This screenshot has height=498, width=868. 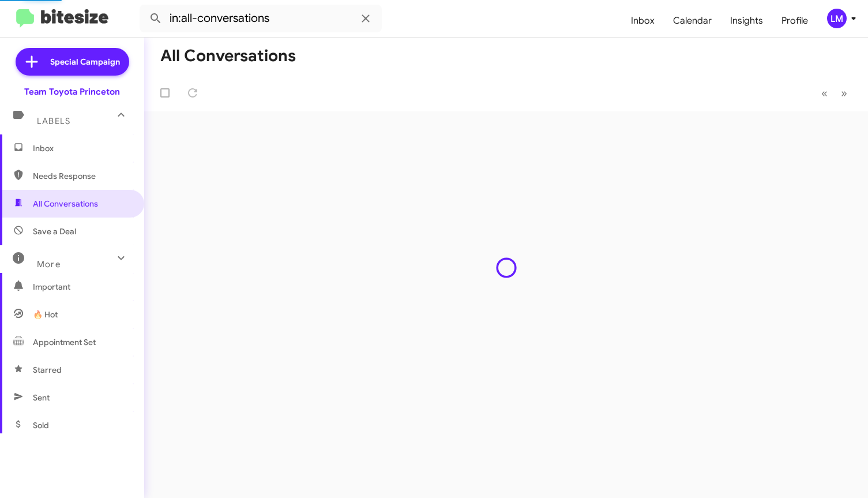 What do you see at coordinates (85, 62) in the screenshot?
I see `span: Special Campaign` at bounding box center [85, 62].